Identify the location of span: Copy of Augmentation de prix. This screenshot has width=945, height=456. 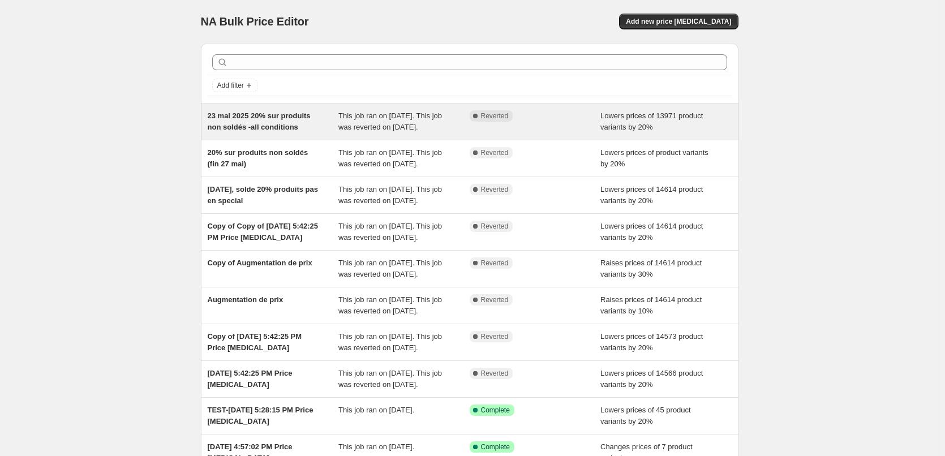
(260, 263).